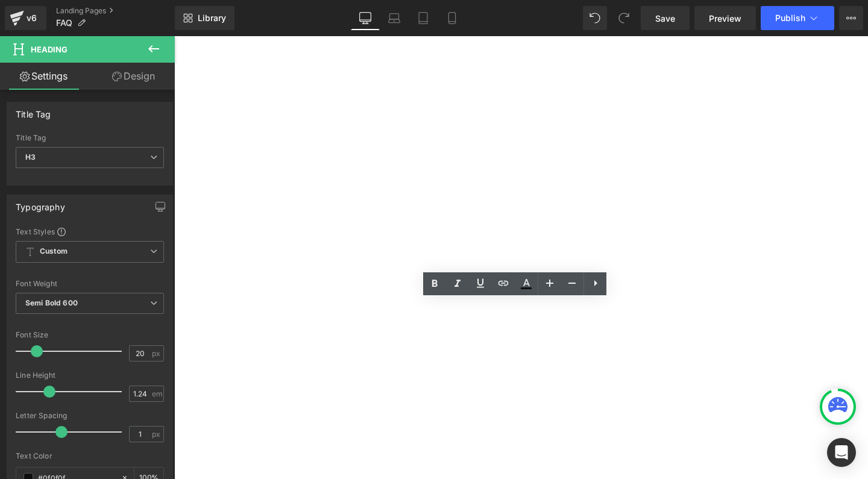 This screenshot has width=868, height=479. I want to click on button: Undo, so click(595, 18).